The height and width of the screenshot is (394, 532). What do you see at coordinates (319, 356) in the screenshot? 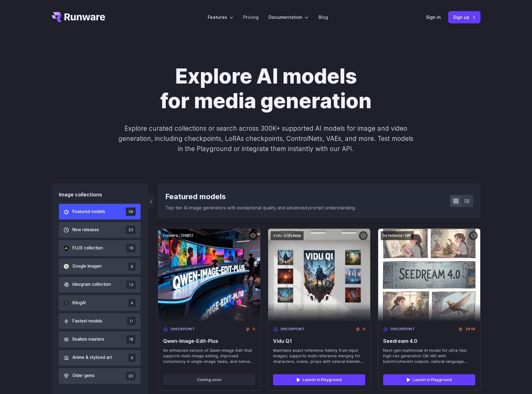
I see `span: Maintains exact reference fidelity from input images; supports multi‑reference merging for charac...` at bounding box center [319, 356].